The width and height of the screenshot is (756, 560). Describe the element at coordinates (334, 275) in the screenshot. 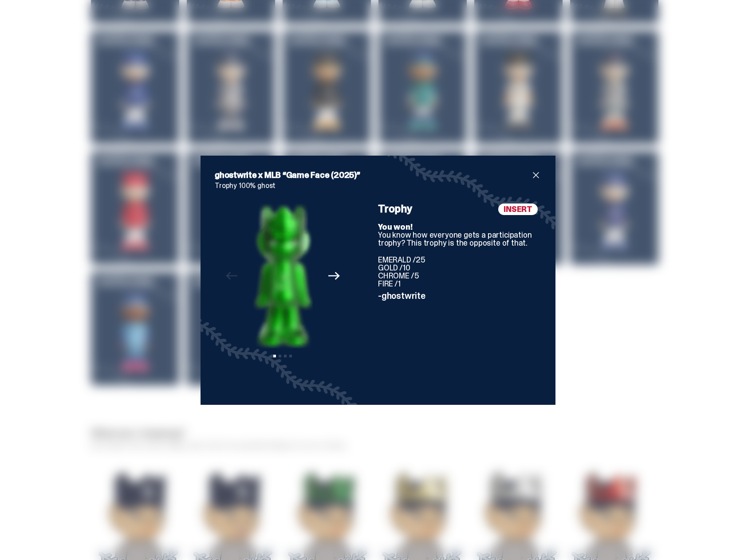

I see `button: Next` at that location.